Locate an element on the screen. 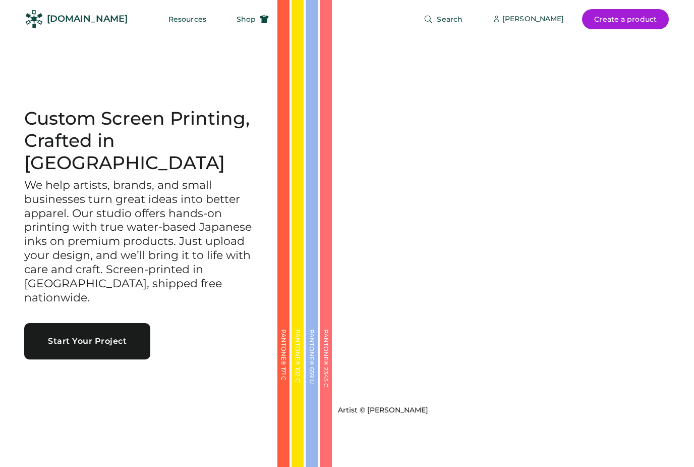 The width and height of the screenshot is (694, 467). span: Search is located at coordinates (450, 19).